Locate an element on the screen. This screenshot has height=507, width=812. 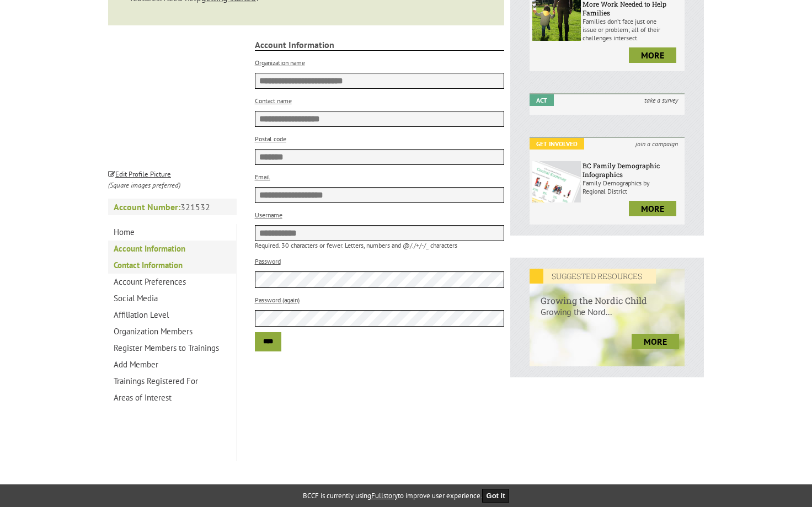
a: Affiliation Level is located at coordinates (172, 315).